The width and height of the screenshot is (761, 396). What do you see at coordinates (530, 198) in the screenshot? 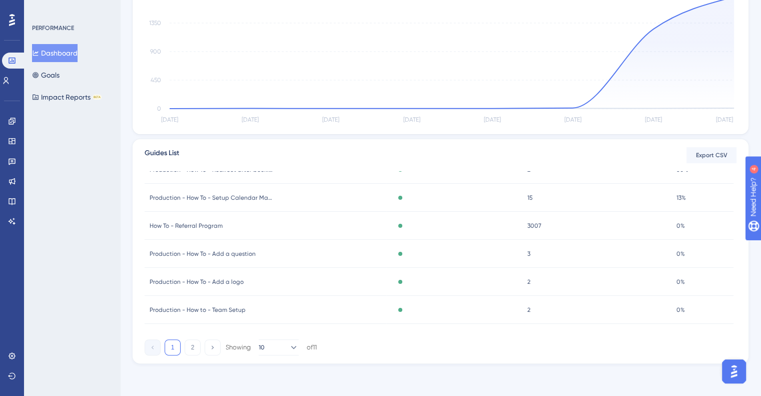
I see `span: 15` at bounding box center [530, 198].